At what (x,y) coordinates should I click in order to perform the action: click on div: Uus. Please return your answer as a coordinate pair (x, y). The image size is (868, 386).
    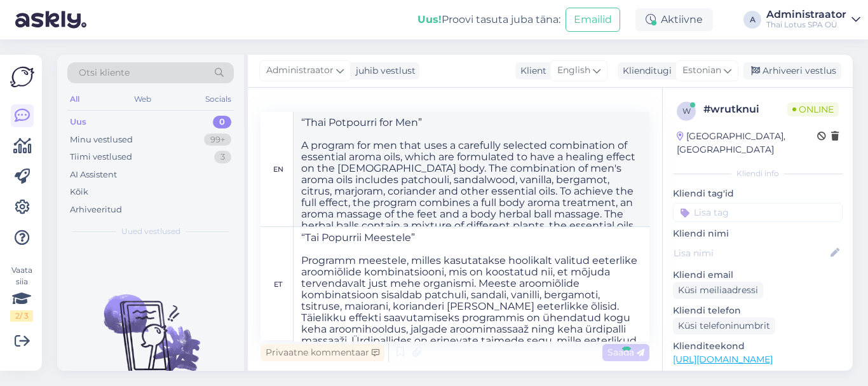
    Looking at the image, I should click on (78, 122).